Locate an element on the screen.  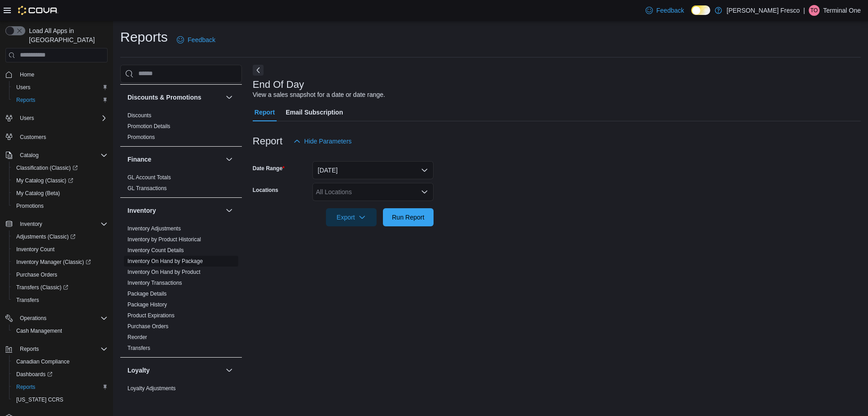
h3: End Of Day is located at coordinates (278, 85).